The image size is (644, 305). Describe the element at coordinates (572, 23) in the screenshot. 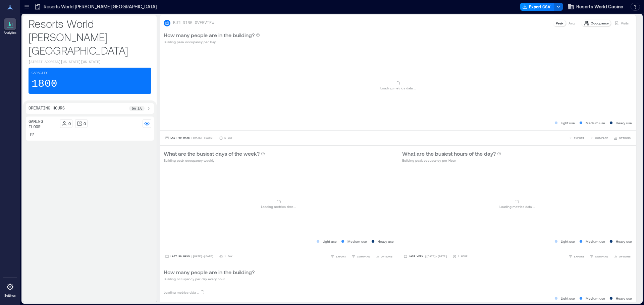

I see `p: Avg` at that location.